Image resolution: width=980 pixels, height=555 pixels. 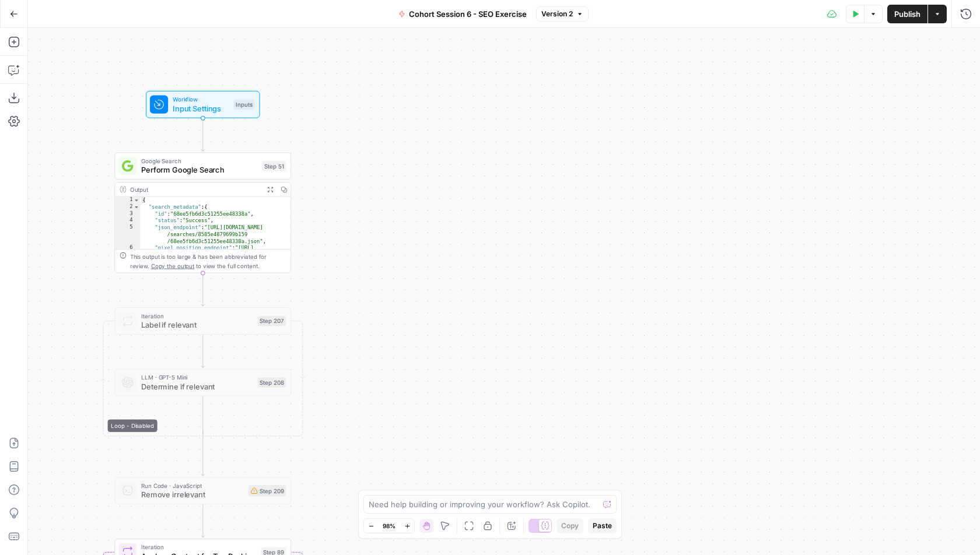 What do you see at coordinates (570, 525) in the screenshot?
I see `button: Copy` at bounding box center [570, 525].